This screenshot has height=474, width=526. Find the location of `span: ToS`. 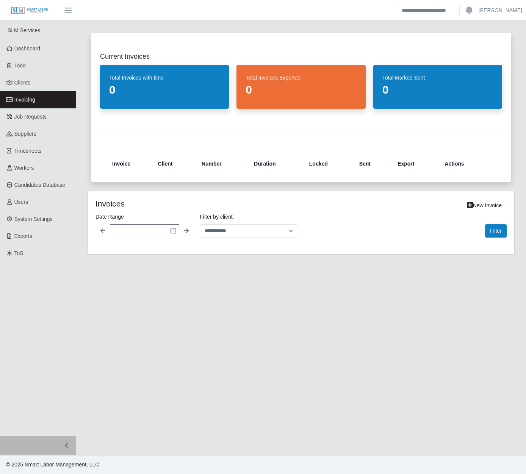

span: ToS is located at coordinates (19, 253).